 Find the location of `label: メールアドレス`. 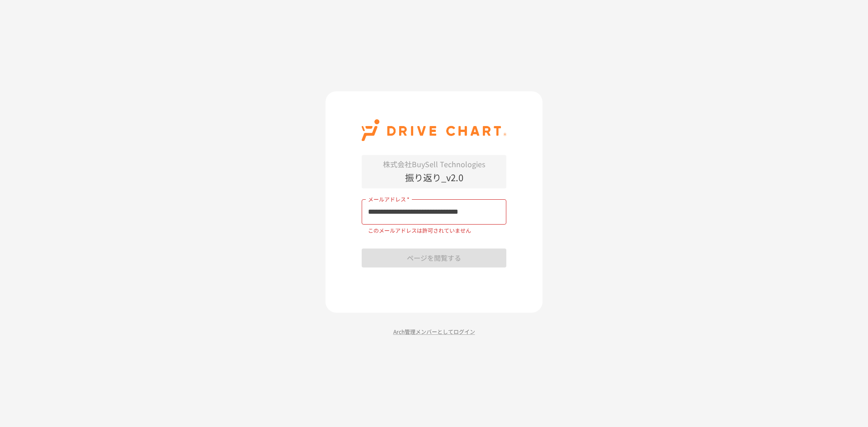

label: メールアドレス is located at coordinates (388, 199).